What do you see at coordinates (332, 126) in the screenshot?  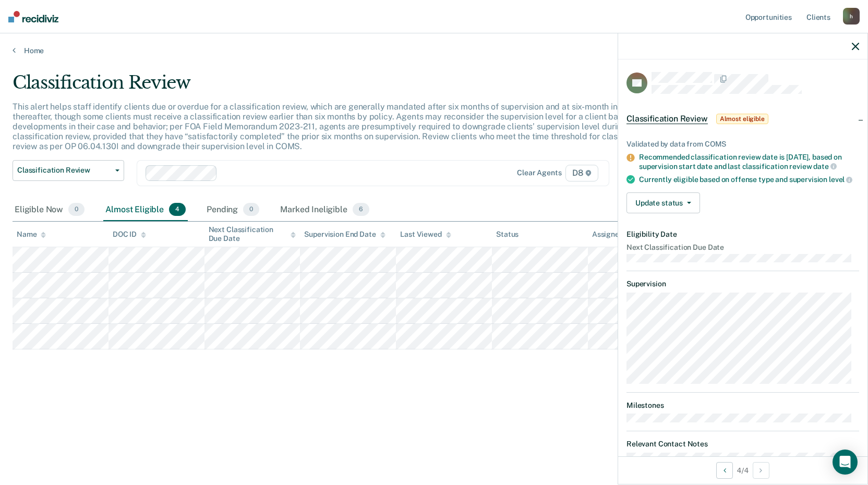 I see `p: This alert helps staff identify clients due or overdue for a classification review, which are gen...` at bounding box center [332, 126].